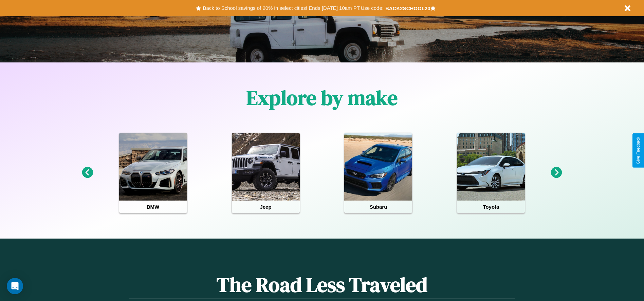 The width and height of the screenshot is (644, 301). Describe the element at coordinates (638, 150) in the screenshot. I see `div: Give Feedback` at that location.